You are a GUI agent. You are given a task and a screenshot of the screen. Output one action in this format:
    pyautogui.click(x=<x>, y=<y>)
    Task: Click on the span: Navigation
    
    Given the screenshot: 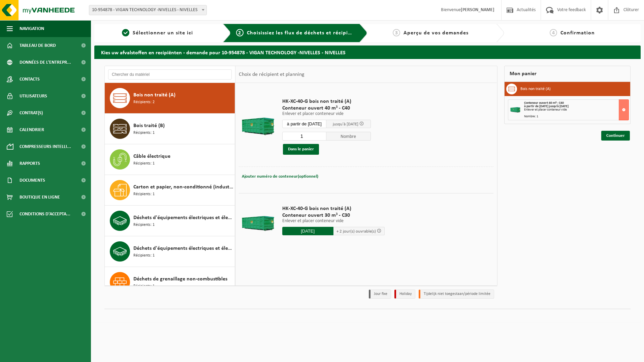 What is the action you would take?
    pyautogui.click(x=32, y=29)
    